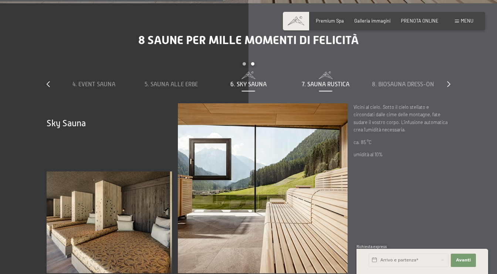 Image resolution: width=497 pixels, height=274 pixels. Describe the element at coordinates (249, 67) in the screenshot. I see `div: Carousel Pagination` at that location.